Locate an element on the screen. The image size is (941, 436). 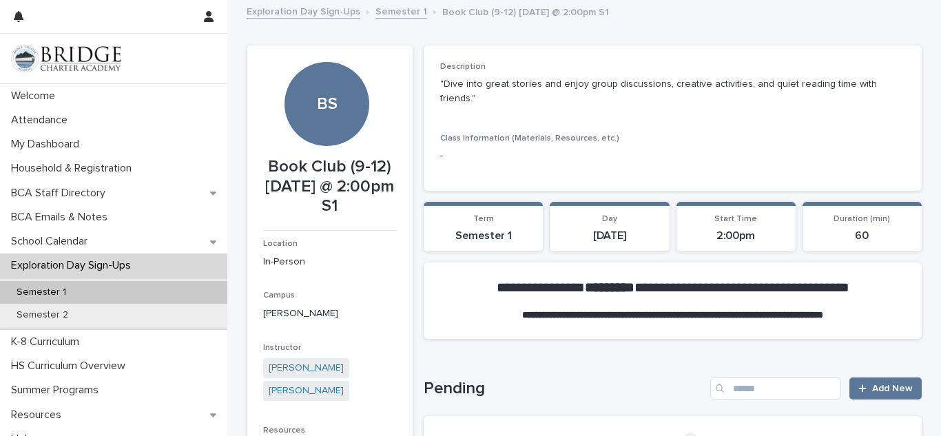
span: Description is located at coordinates (463, 67).